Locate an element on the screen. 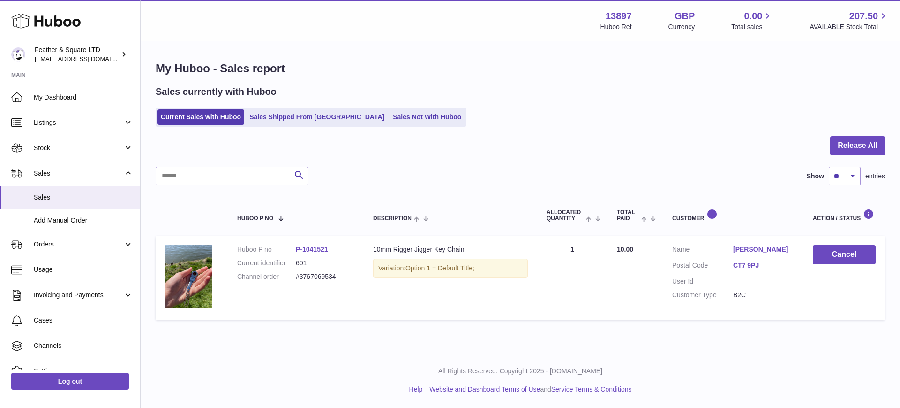  span: entries is located at coordinates (876, 176).